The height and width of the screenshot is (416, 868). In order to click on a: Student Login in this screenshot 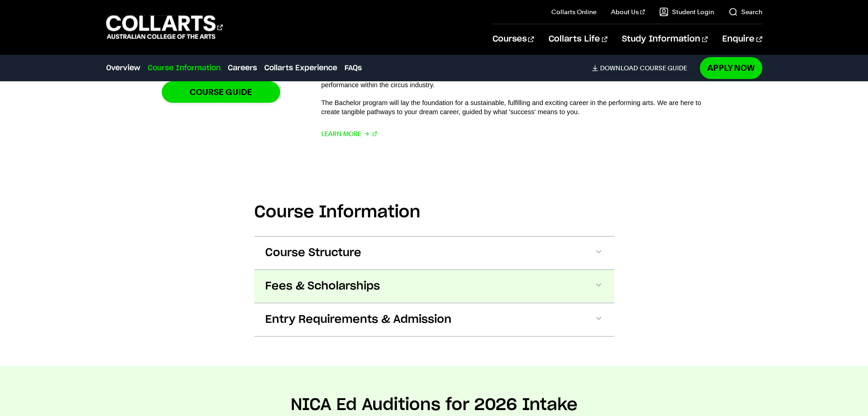, I will do `click(687, 12)`.